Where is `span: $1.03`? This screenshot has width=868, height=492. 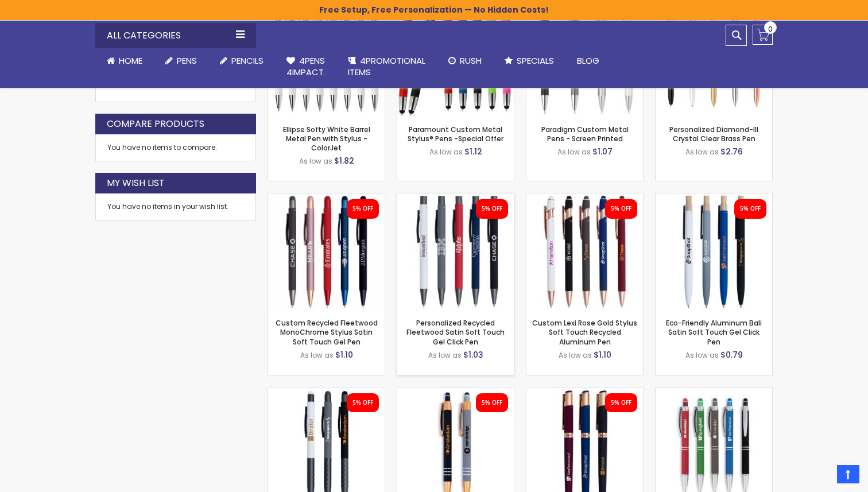 span: $1.03 is located at coordinates (473, 355).